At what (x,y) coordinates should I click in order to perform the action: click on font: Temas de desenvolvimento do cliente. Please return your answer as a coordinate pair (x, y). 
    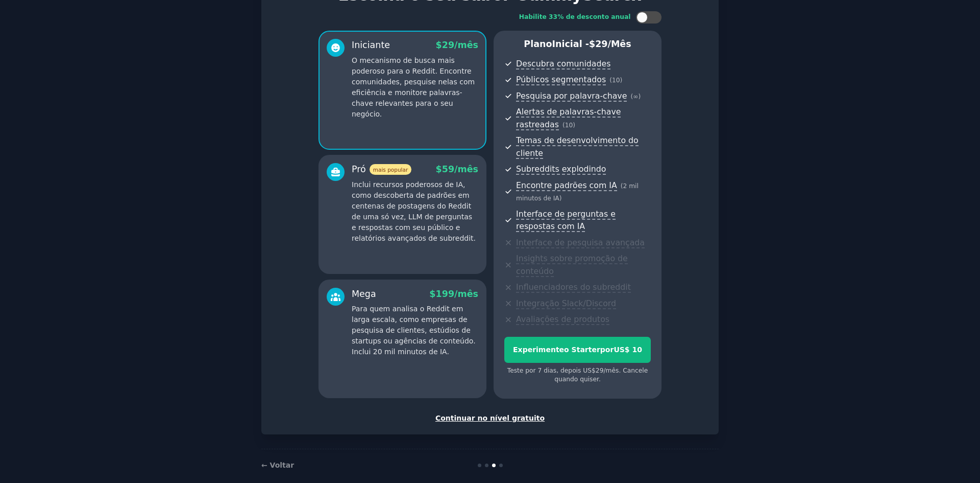
    Looking at the image, I should click on (577, 147).